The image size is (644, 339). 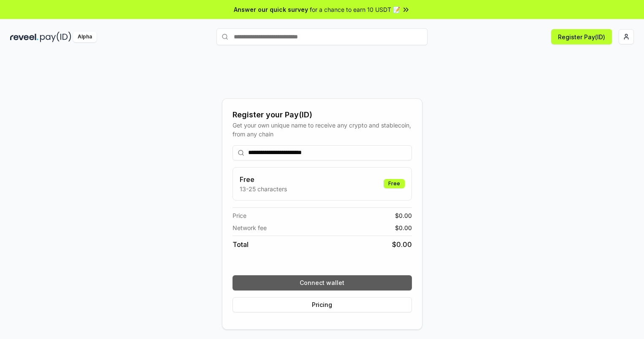 I want to click on span: Total, so click(x=240, y=244).